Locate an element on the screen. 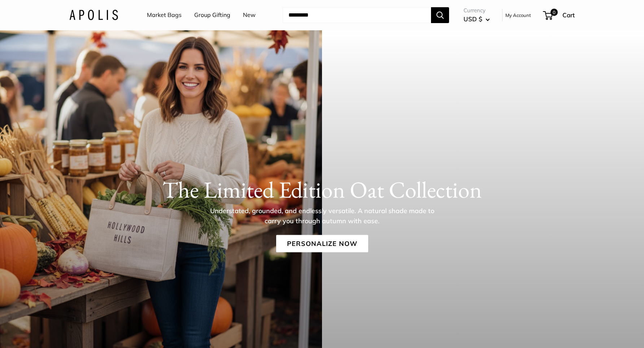  h1: The Limited Edition Oat Collection is located at coordinates (322, 189).